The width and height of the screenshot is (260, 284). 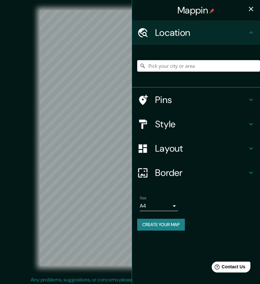 What do you see at coordinates (201, 33) in the screenshot?
I see `h4: Location` at bounding box center [201, 33].